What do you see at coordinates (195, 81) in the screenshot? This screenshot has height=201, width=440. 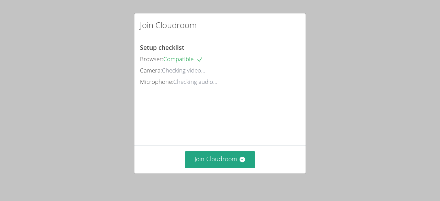 I see `span: Checking audio...` at bounding box center [195, 81].